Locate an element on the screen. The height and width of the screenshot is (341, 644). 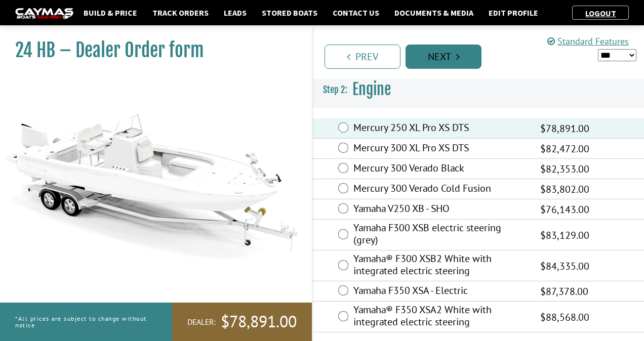
label: Yamaha F350 XSA - Electric is located at coordinates (440, 292).